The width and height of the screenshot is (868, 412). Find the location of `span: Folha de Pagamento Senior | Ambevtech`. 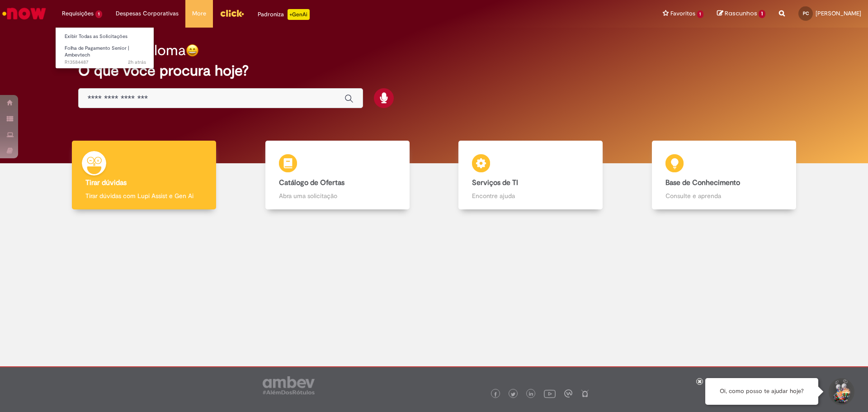

span: Folha de Pagamento Senior | Ambevtech is located at coordinates (97, 52).